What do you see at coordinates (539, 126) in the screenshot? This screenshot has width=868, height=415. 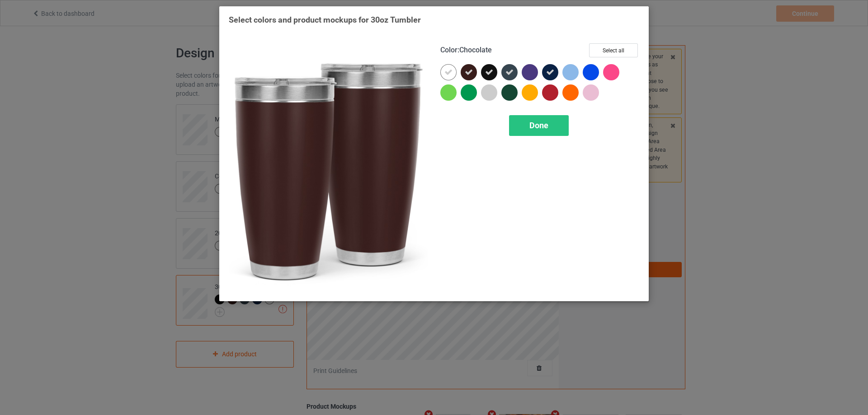 I see `span: Done` at bounding box center [539, 126].